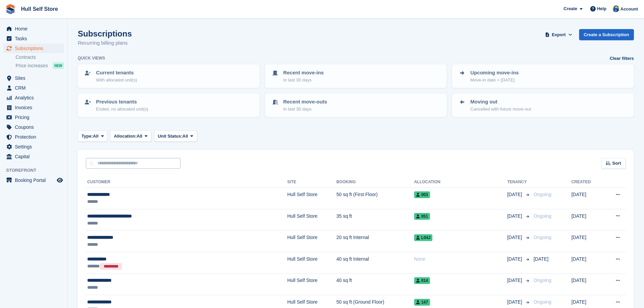 The height and width of the screenshot is (308, 644). What do you see at coordinates (87, 136) in the screenshot?
I see `span: Type:` at bounding box center [87, 136].